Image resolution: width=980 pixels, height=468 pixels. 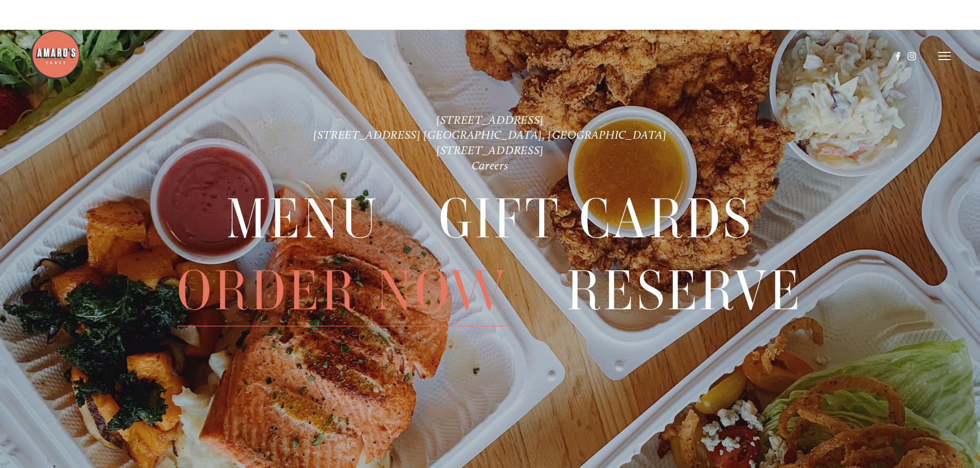 What do you see at coordinates (342, 290) in the screenshot?
I see `a: Order Now` at bounding box center [342, 290].